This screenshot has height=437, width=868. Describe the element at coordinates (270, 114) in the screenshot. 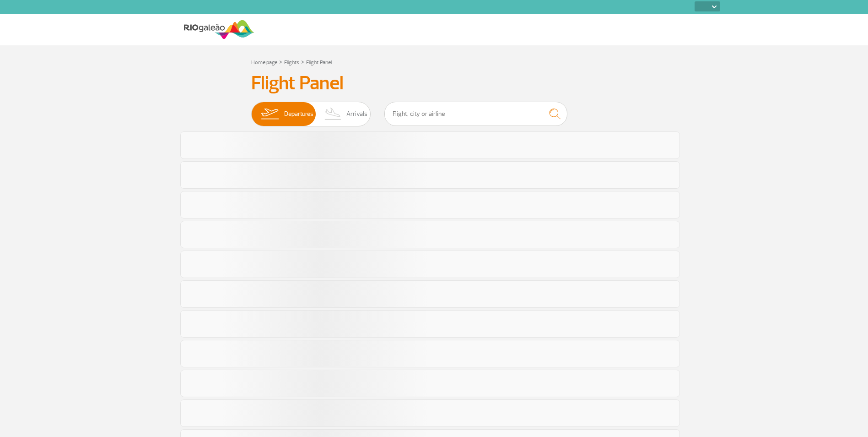

I see `img: slider-embarque` at that location.